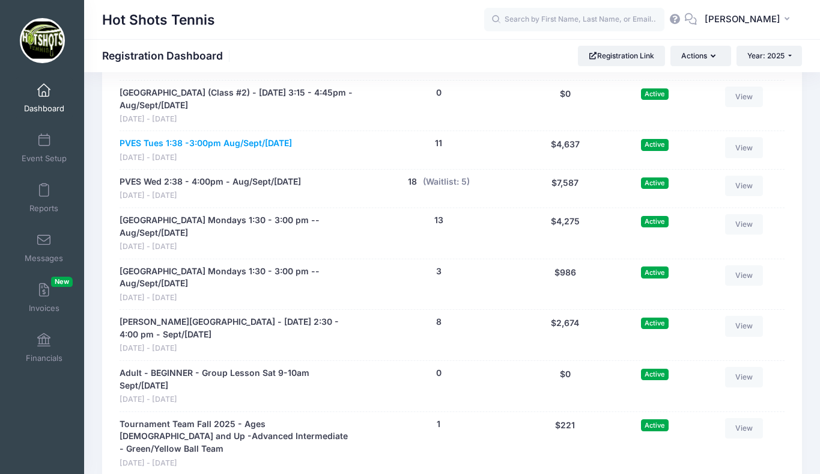  What do you see at coordinates (44, 308) in the screenshot?
I see `span: Invoices` at bounding box center [44, 308].